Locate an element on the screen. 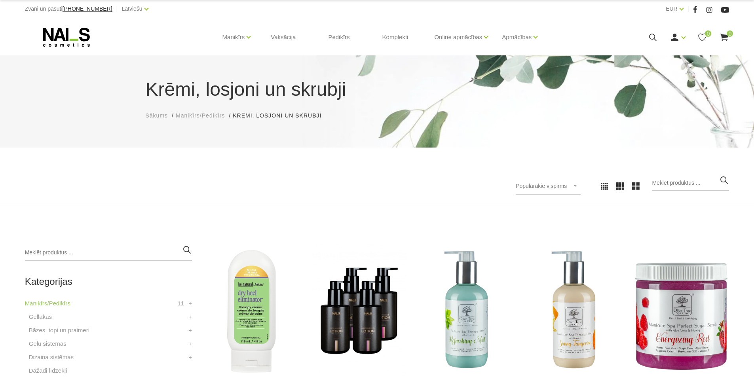 The image size is (754, 377). a: Sākums is located at coordinates (157, 116).